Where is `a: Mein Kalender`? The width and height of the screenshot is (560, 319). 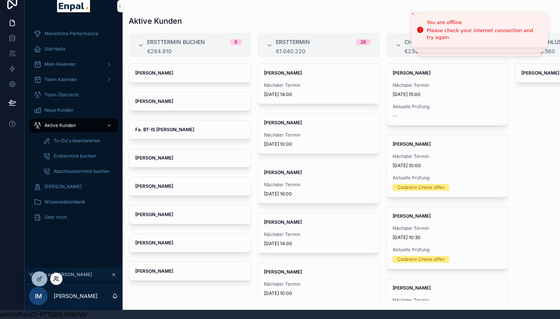
a: Mein Kalender is located at coordinates (73, 64).